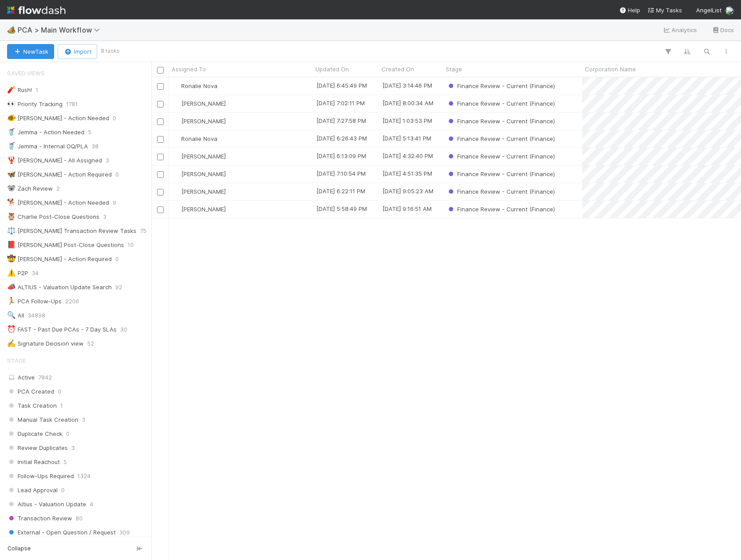 Image resolution: width=741 pixels, height=560 pixels. What do you see at coordinates (47, 503) in the screenshot?
I see `span: Altius - Valuation Update` at bounding box center [47, 503].